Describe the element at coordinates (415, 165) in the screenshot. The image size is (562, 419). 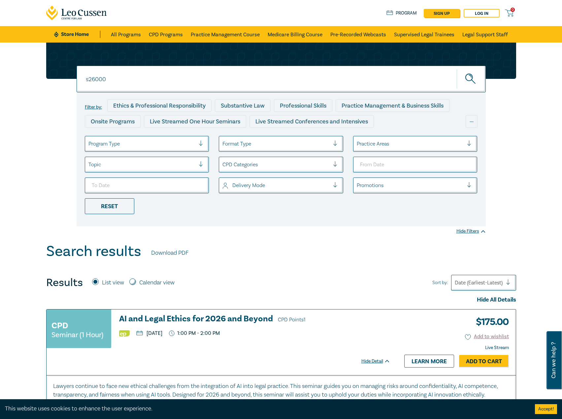
I see `input: From Date` at that location.